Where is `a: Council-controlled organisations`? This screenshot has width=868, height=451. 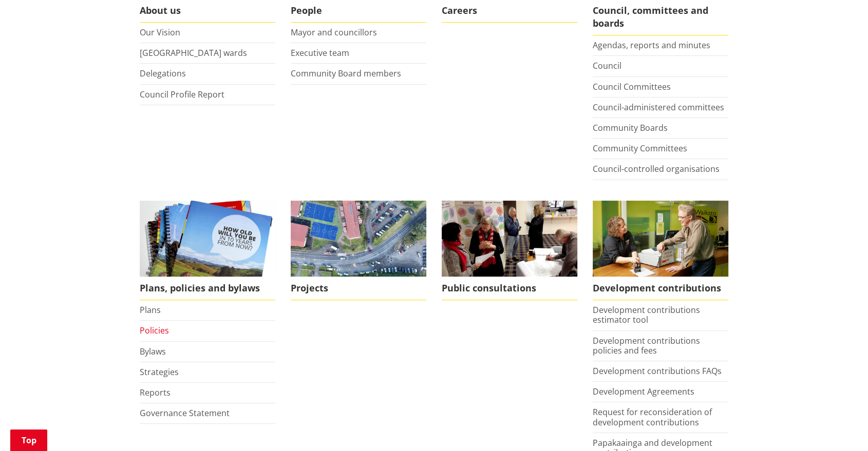
a: Council-controlled organisations is located at coordinates (656, 169).